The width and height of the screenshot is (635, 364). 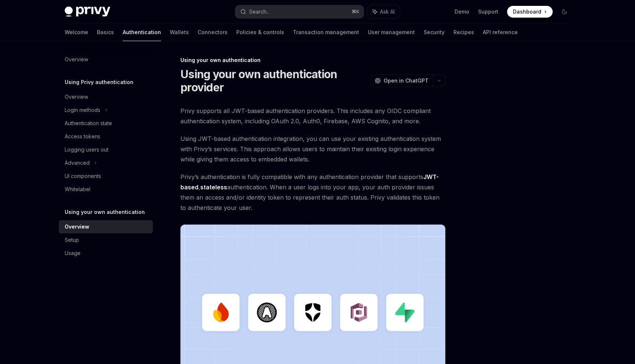 I want to click on a: Access tokens, so click(x=106, y=137).